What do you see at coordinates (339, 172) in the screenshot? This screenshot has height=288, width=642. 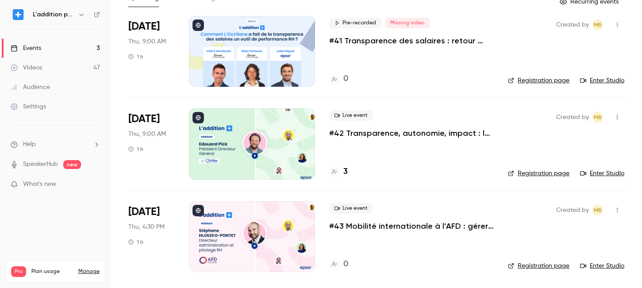 I see `a: 3` at bounding box center [339, 172].